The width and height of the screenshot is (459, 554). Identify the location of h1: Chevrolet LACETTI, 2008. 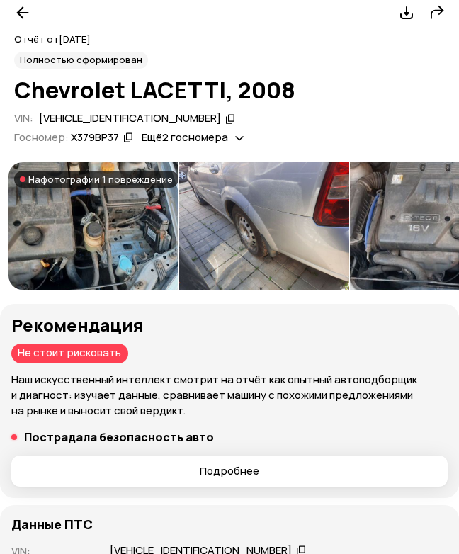
(230, 90).